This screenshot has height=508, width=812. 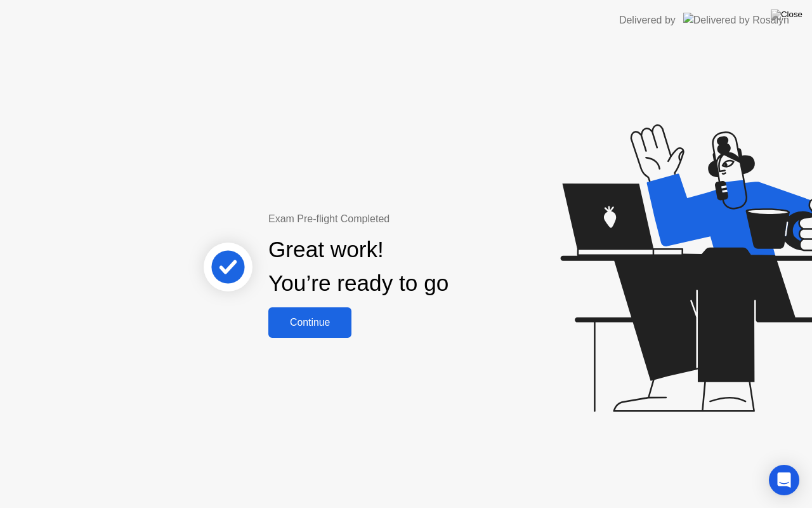 I want to click on div: Delivered by, so click(x=647, y=21).